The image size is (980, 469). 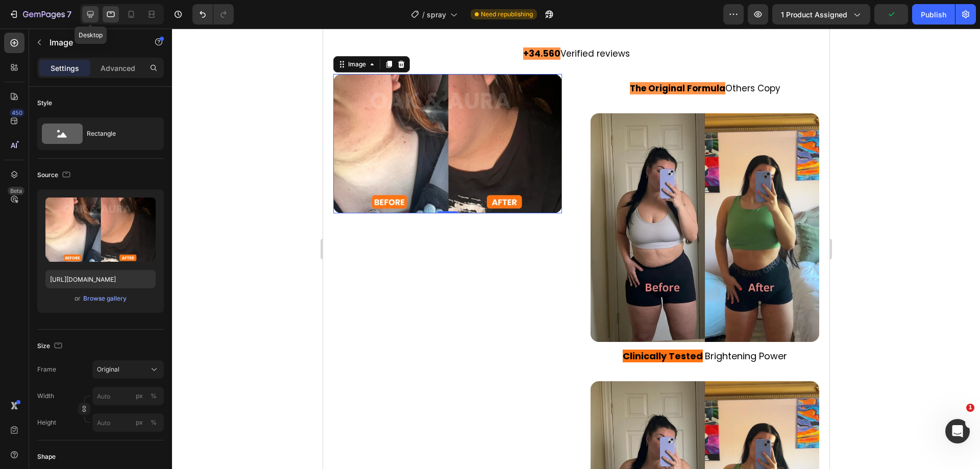 I want to click on div: Publish, so click(x=933, y=14).